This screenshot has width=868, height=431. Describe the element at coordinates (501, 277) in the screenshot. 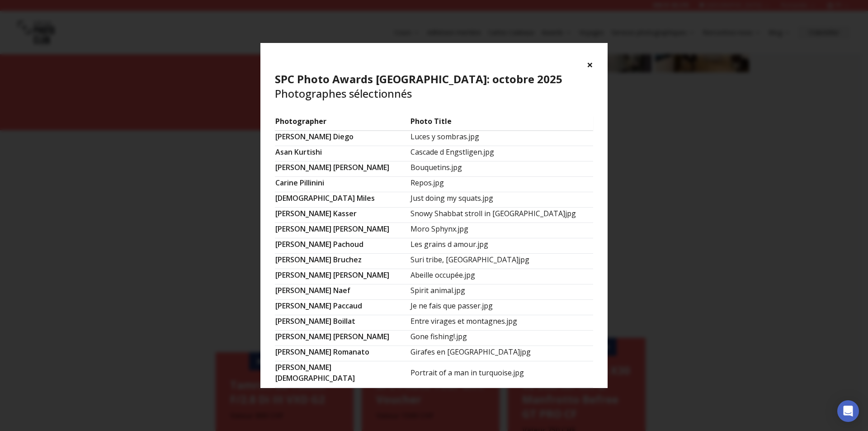

I see `td: Abeille occupée.jpg` at that location.